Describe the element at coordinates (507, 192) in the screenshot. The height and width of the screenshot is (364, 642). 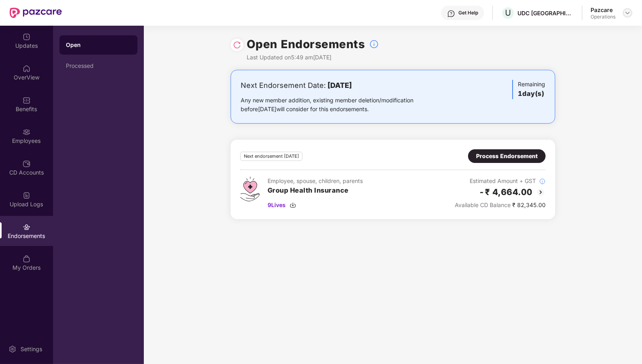
I see `h2: -₹ 4,664.00` at that location.